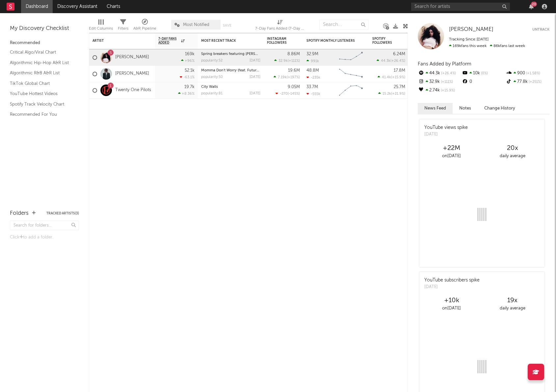 This screenshot has height=392, width=556. I want to click on span: +197 %, so click(293, 77).